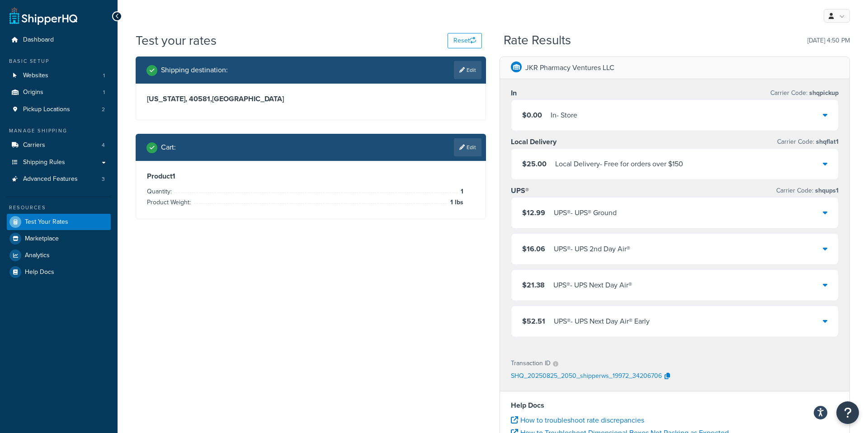 This screenshot has height=433, width=868. What do you see at coordinates (59, 222) in the screenshot?
I see `li: Test Your Rates` at bounding box center [59, 222].